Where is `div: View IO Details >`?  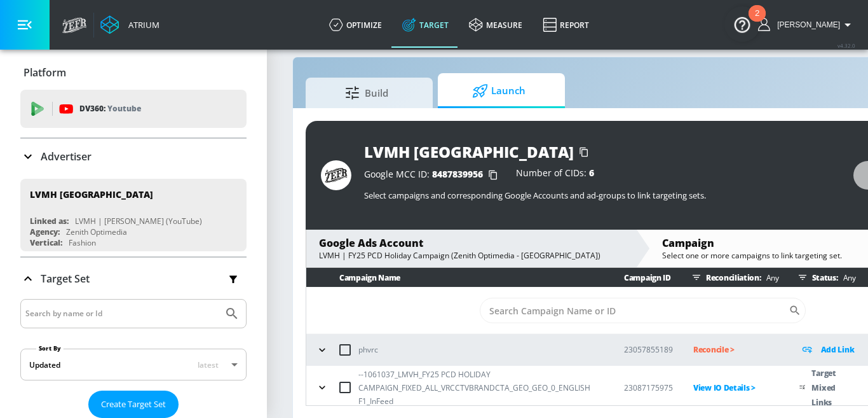 div: View IO Details > is located at coordinates (736, 388).